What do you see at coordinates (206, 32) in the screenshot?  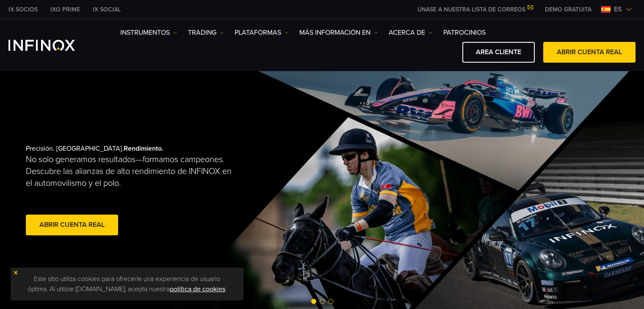 I see `a: TRADING` at bounding box center [206, 32].